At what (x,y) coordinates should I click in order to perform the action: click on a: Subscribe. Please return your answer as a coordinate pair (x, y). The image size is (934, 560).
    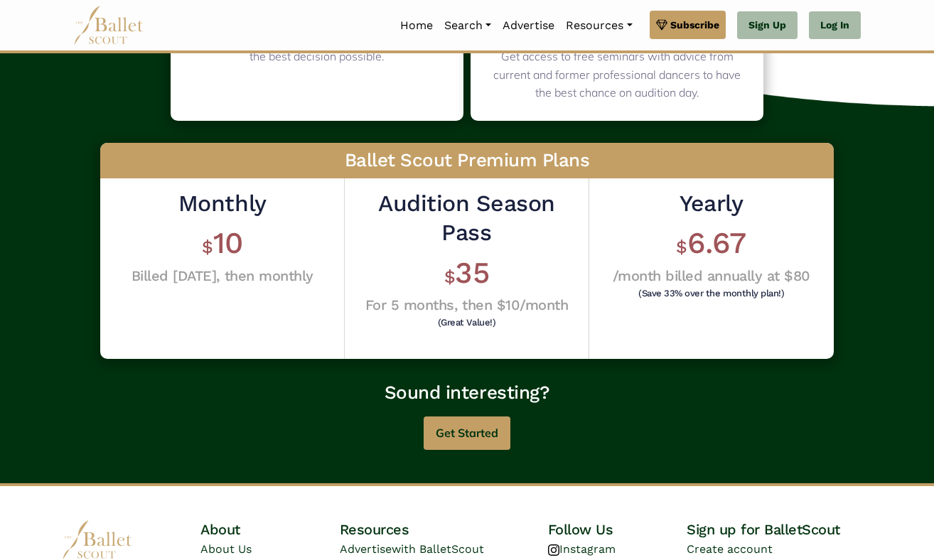
    Looking at the image, I should click on (687, 25).